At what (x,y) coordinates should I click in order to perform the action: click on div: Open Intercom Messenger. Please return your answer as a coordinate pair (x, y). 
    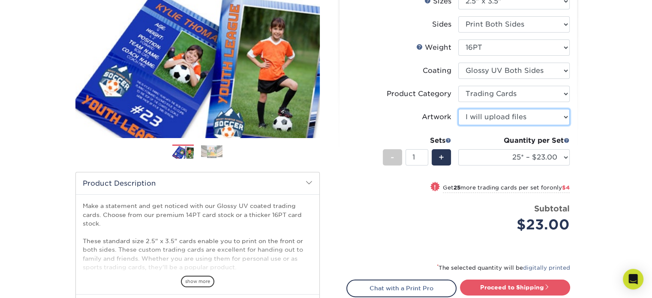
    Looking at the image, I should click on (633, 279).